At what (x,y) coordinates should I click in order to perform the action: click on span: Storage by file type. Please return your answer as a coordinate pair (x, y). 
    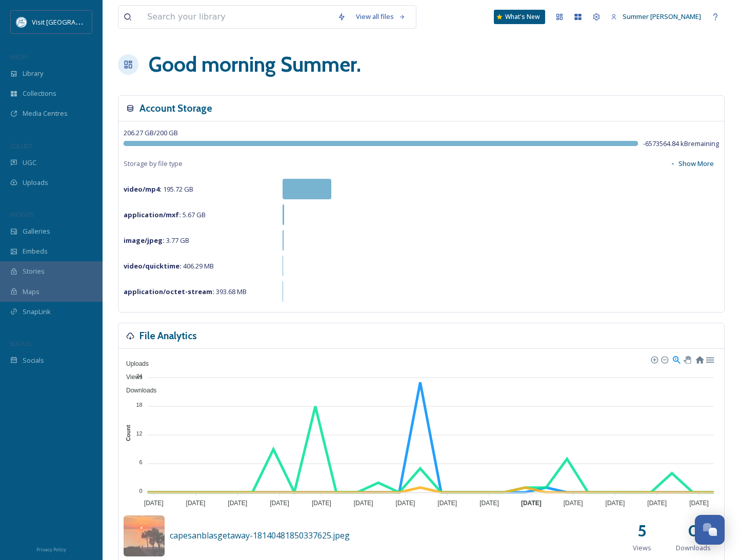
    Looking at the image, I should click on (153, 164).